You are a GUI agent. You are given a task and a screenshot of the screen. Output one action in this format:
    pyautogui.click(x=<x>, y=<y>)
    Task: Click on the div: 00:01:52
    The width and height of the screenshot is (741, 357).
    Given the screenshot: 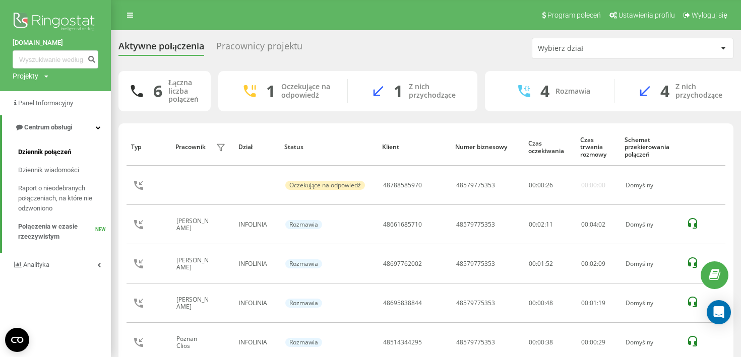 What is the action you would take?
    pyautogui.click(x=549, y=264)
    